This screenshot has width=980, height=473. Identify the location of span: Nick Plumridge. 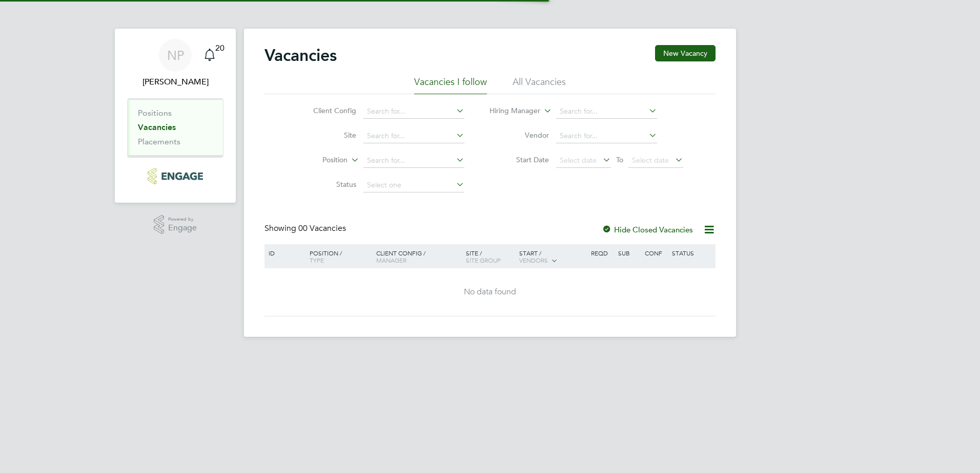
(175, 82).